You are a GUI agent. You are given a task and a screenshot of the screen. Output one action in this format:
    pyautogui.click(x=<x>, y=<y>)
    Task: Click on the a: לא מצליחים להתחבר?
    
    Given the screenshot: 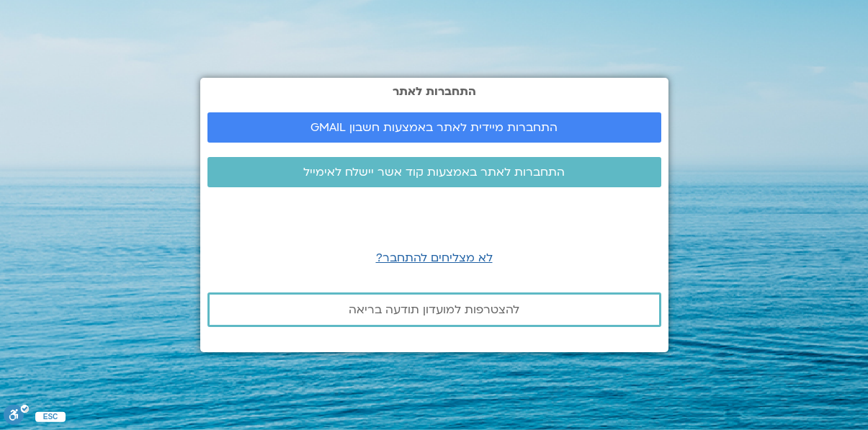 What is the action you would take?
    pyautogui.click(x=434, y=258)
    